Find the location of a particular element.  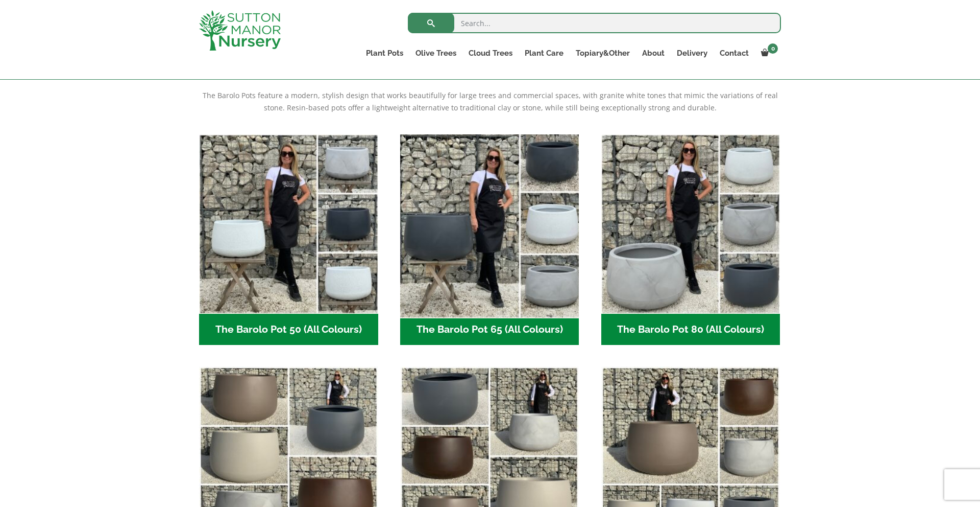

a: Visit product category The Barolo Pot 80 (All Colours) is located at coordinates (691, 240).